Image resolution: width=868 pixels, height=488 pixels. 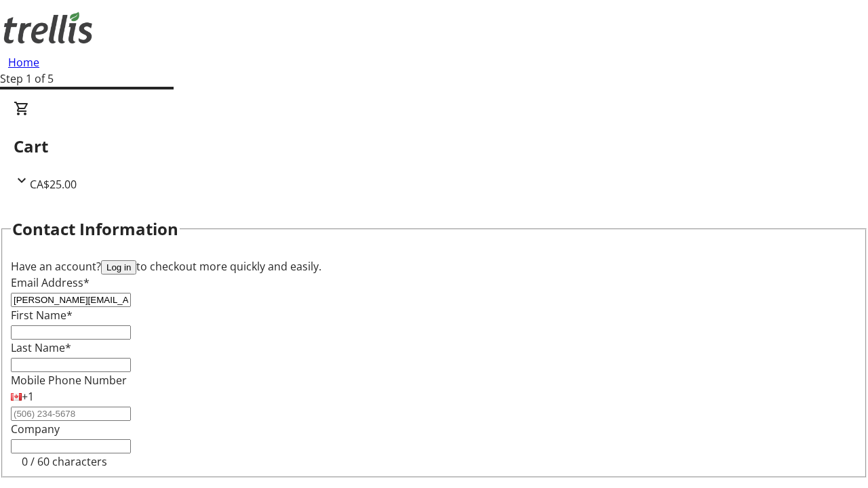 What do you see at coordinates (64, 461) in the screenshot?
I see `tr-character-limit: 0 / 60 characters` at bounding box center [64, 461].